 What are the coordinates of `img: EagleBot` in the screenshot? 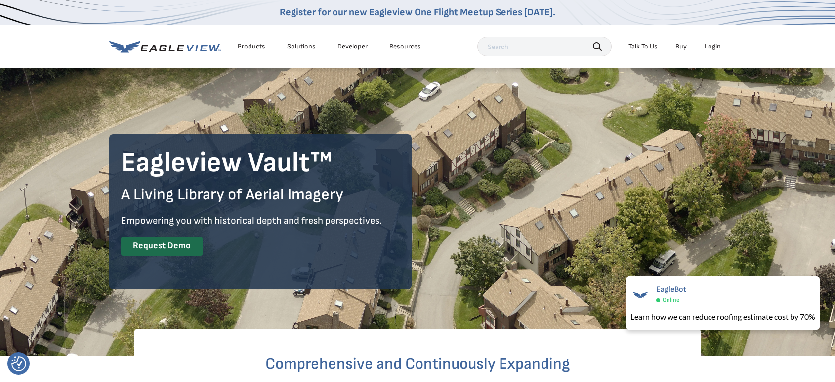 It's located at (640, 295).